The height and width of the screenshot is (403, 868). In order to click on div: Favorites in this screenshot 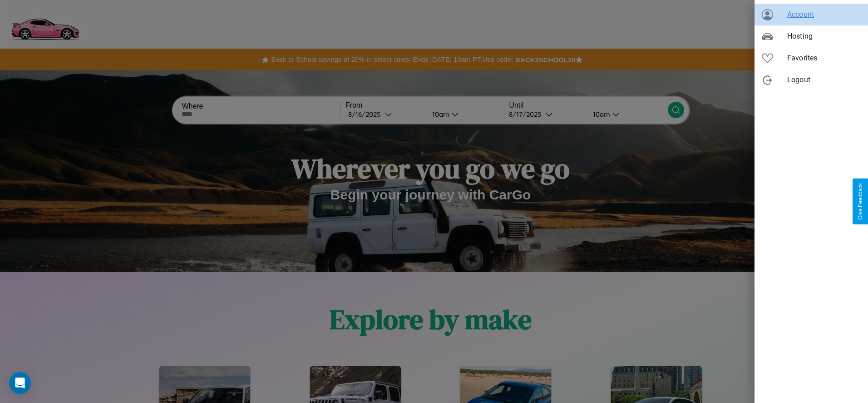, I will do `click(811, 58)`.